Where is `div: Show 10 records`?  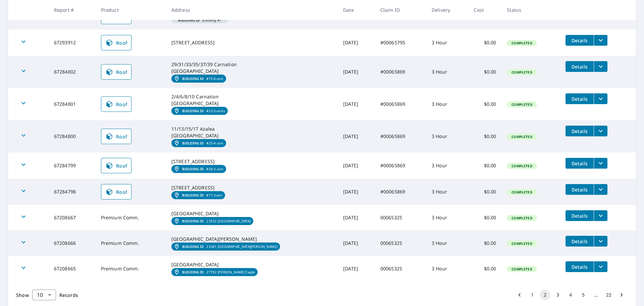
div: Show 10 records is located at coordinates (44, 295).